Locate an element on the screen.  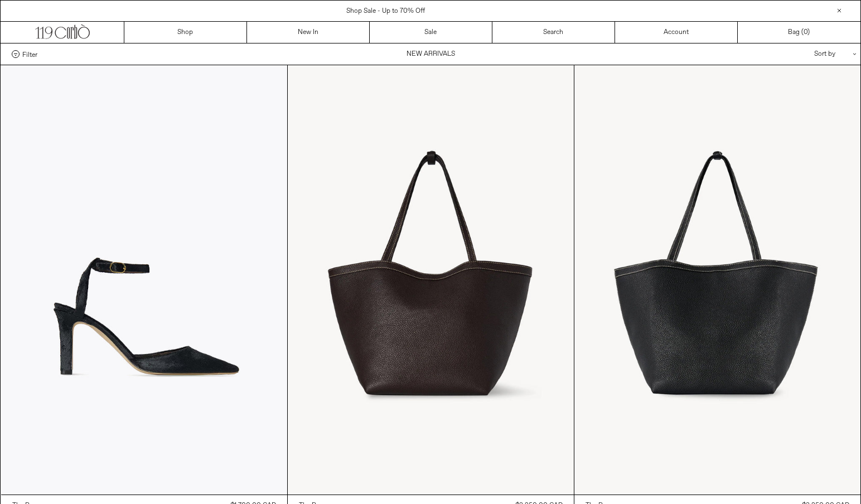
a: Shop Sale - Up to 70% Off is located at coordinates (385, 11).